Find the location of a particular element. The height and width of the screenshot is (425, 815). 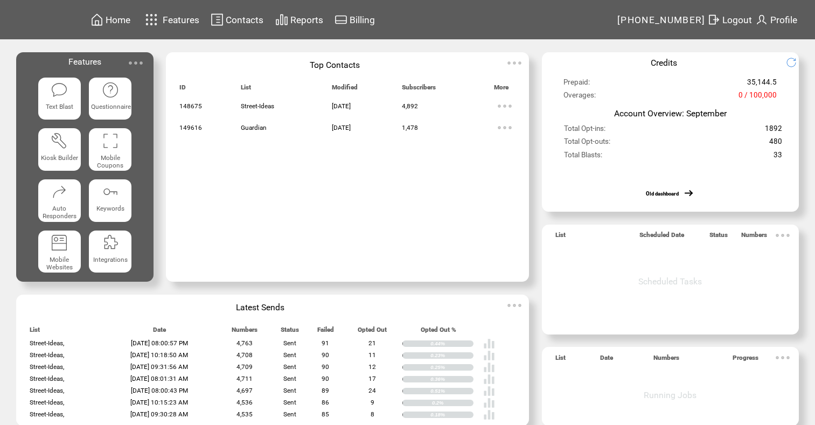

span: Kiosk Builder is located at coordinates (59, 158).